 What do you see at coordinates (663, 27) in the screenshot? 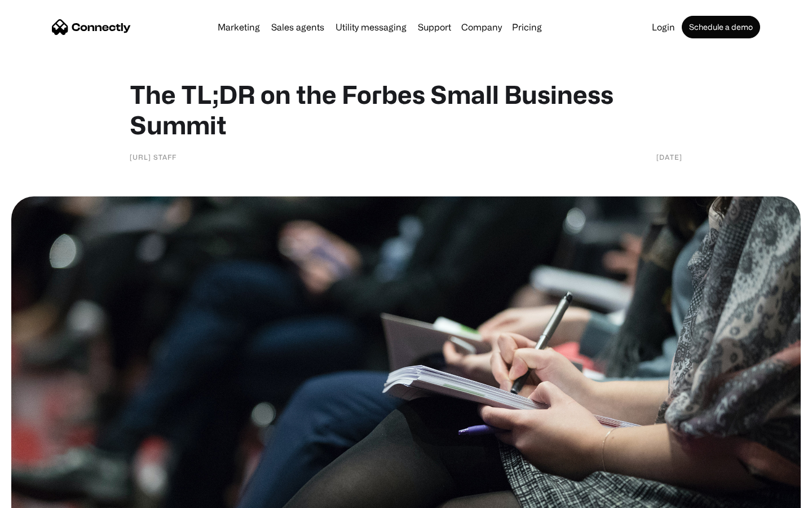
I see `a: Login` at bounding box center [663, 27].